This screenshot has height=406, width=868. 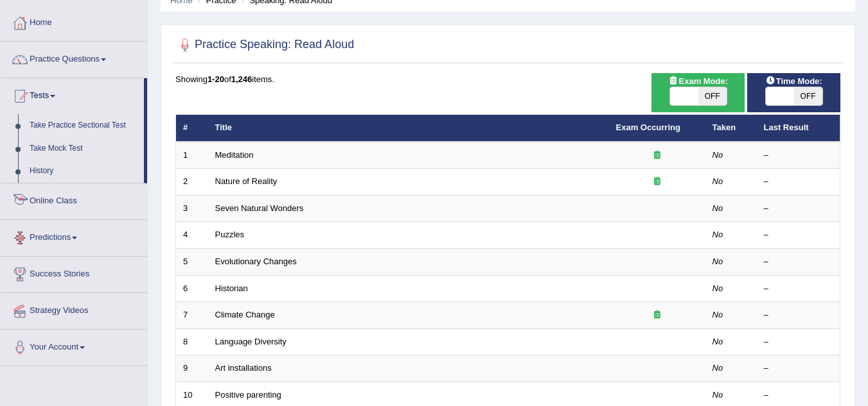 What do you see at coordinates (799, 128) in the screenshot?
I see `th: Last Result` at bounding box center [799, 128].